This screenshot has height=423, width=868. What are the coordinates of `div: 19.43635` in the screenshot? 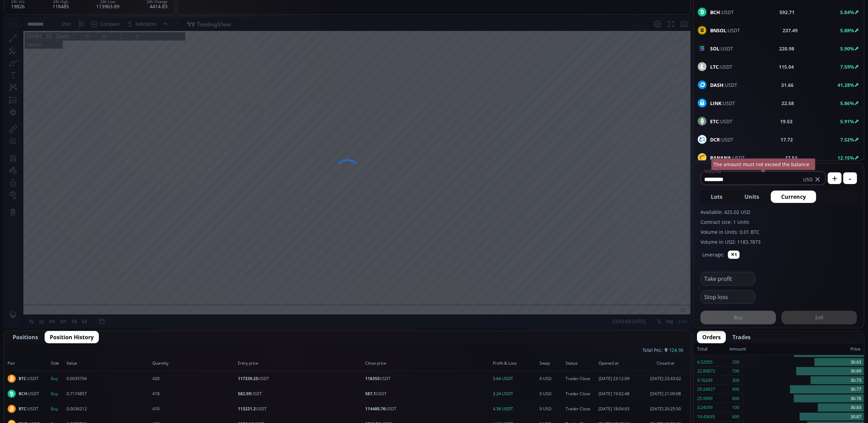 It's located at (706, 417).